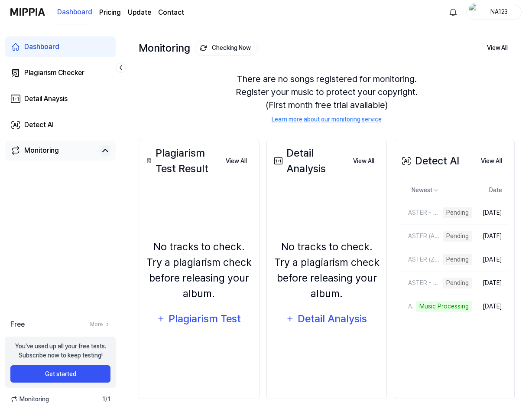 The width and height of the screenshot is (532, 416). Describe the element at coordinates (420, 212) in the screenshot. I see `div: ASTER - LAYAG ｜ Official Lyric Video` at that location.